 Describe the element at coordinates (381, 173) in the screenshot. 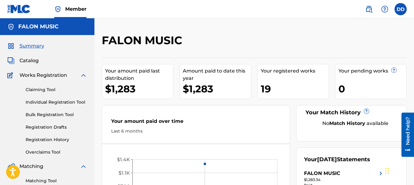

I see `img: right chevron icon` at that location.